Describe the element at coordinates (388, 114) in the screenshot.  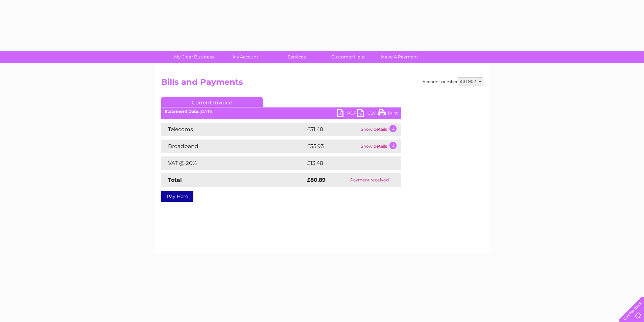
I see `a: Print` at that location.